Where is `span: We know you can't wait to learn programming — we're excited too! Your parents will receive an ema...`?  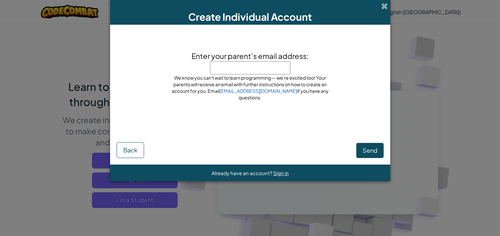
span: We know you can't wait to learn programming — we're excited too! Your parents will receive an ema... is located at coordinates (250, 88).